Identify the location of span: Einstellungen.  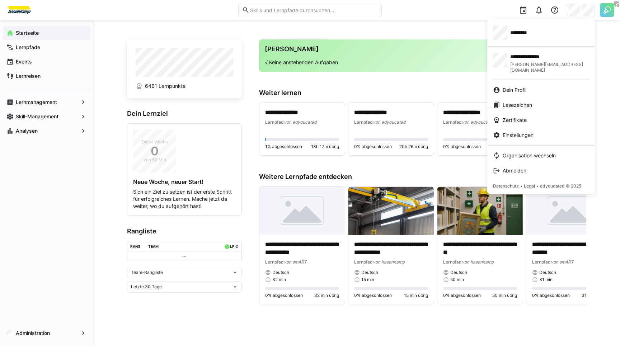
(518, 135).